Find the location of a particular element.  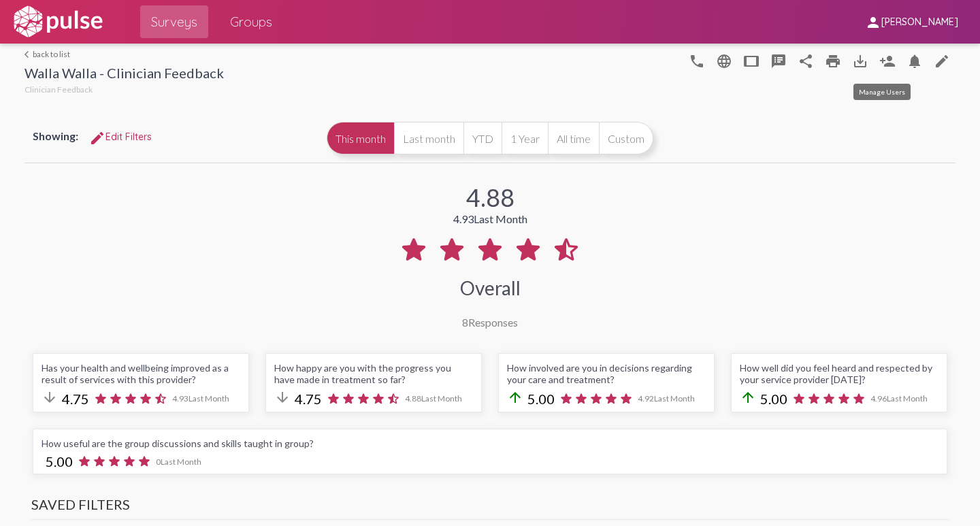

span: 4.93 is located at coordinates (201, 398).